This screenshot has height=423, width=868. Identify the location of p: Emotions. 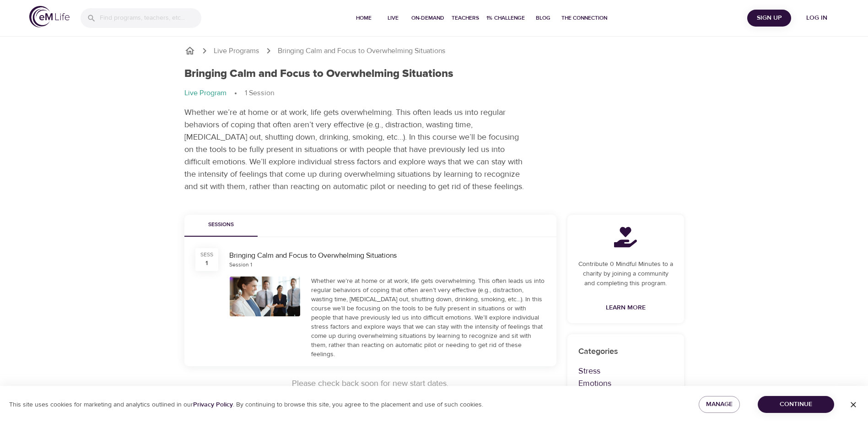
(626, 383).